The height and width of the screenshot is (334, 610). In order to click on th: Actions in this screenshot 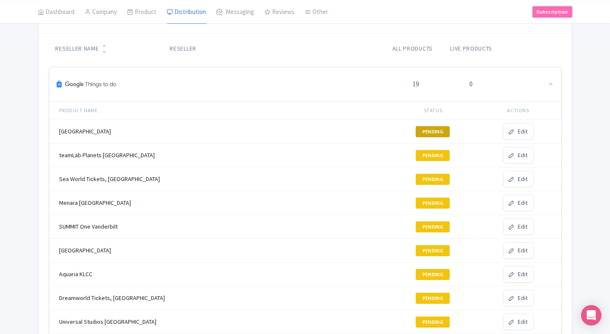, I will do `click(518, 111)`.